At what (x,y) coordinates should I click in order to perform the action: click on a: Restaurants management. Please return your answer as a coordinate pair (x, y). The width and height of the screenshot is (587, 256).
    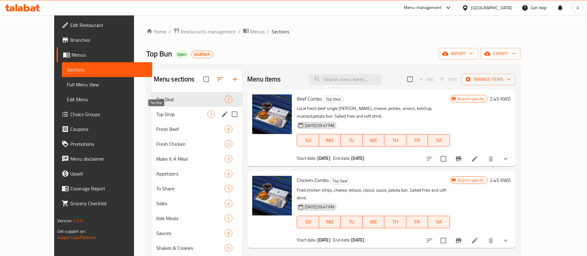
    Looking at the image, I should click on (205, 32).